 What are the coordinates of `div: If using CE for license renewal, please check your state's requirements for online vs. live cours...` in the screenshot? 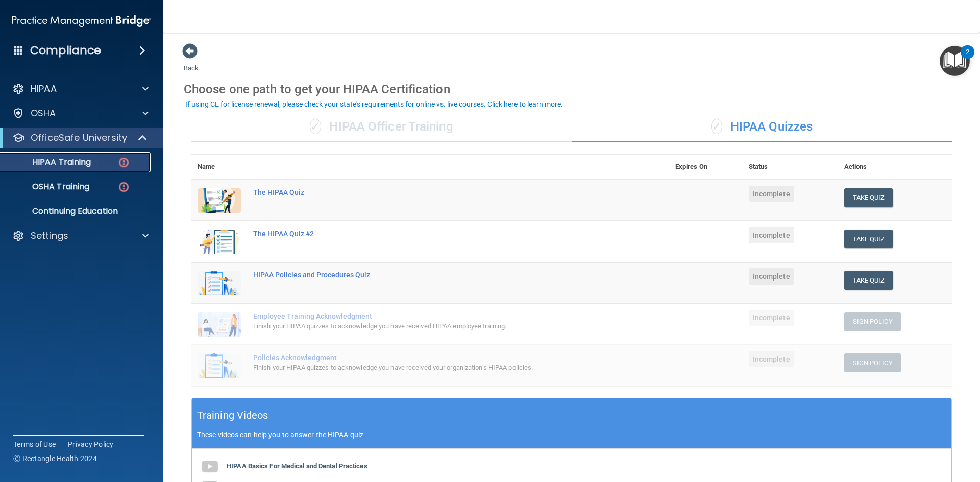 It's located at (374, 104).